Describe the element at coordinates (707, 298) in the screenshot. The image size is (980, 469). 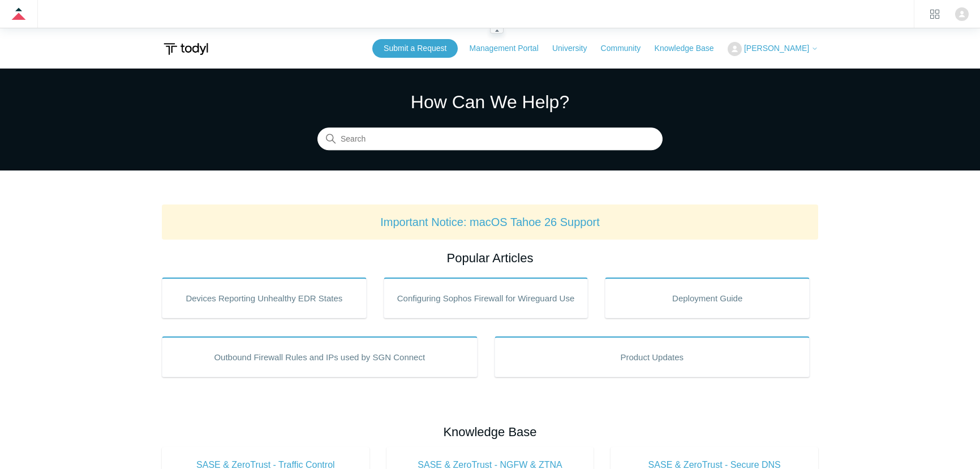
I see `a: Deployment Guide` at that location.